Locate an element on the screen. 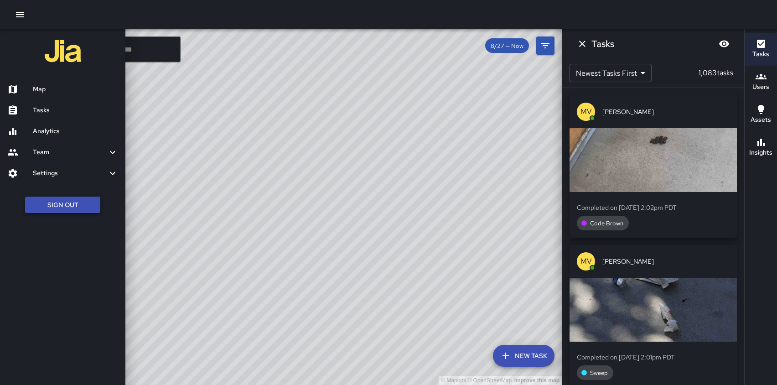 This screenshot has width=777, height=385. h6: Team is located at coordinates (70, 152).